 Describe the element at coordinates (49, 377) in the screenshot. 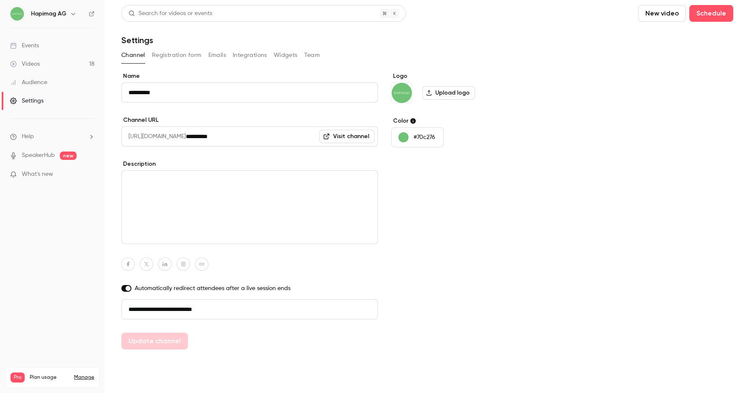

I see `span: Plan usage` at that location.